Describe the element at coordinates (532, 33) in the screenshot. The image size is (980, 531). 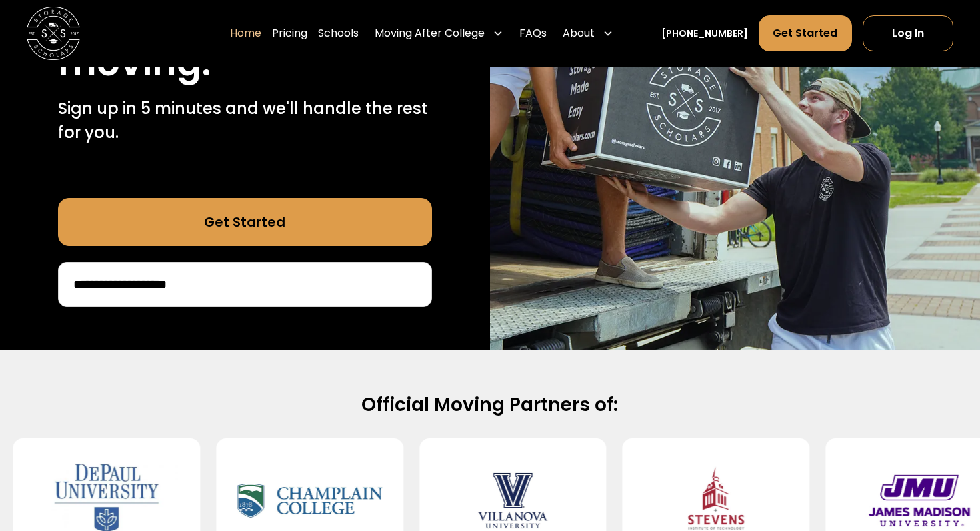
I see `a: FAQs` at that location.